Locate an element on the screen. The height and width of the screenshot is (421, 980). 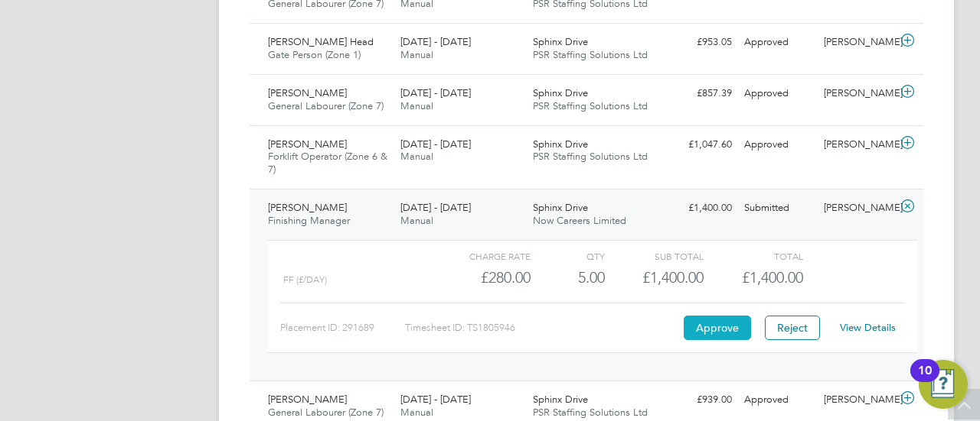
div: Charge rate is located at coordinates (481, 256).